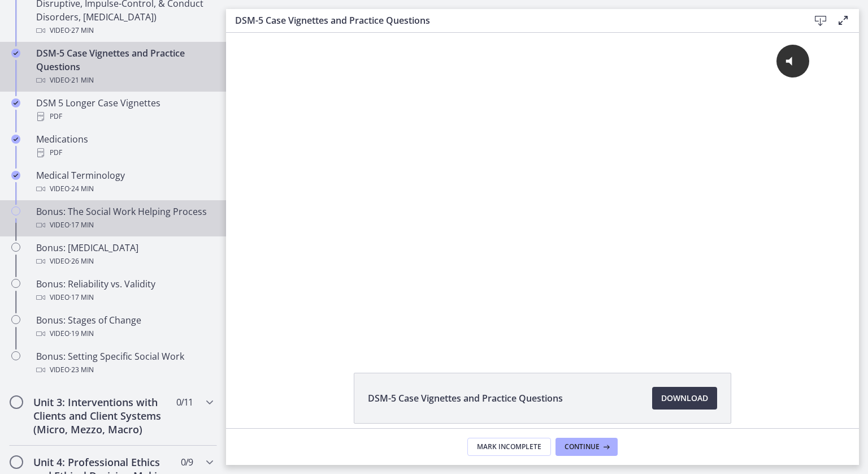 This screenshot has height=474, width=868. What do you see at coordinates (81, 30) in the screenshot?
I see `span: · 27 min` at bounding box center [81, 30].